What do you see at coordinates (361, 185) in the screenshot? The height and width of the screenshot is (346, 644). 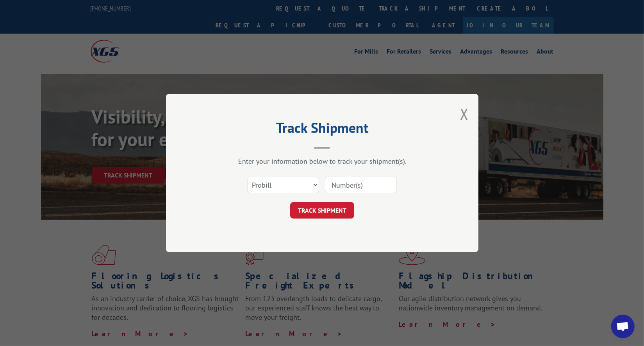 I see `input: Number(s)` at bounding box center [361, 185].